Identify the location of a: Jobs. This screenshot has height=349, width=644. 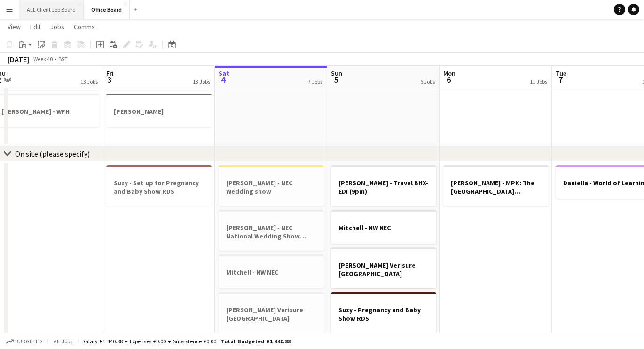
(57, 26).